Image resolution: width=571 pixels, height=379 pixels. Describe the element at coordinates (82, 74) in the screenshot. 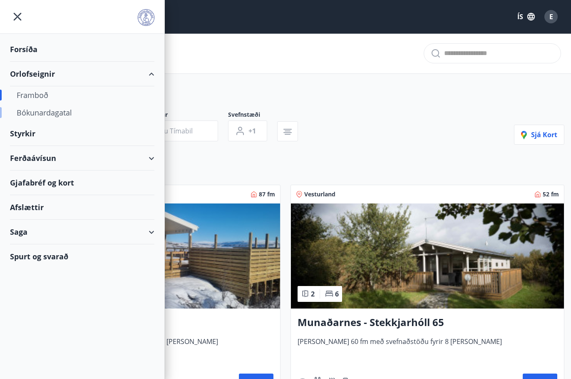

I see `div: Orlofseignir` at that location.